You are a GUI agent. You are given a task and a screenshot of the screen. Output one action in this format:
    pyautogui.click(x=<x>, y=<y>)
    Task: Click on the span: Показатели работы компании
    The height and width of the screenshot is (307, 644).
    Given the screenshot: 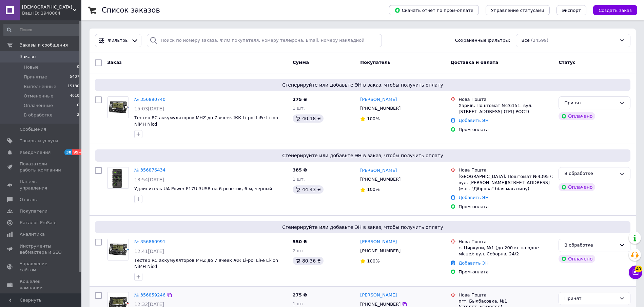 What is the action you would take?
    pyautogui.click(x=41, y=167)
    